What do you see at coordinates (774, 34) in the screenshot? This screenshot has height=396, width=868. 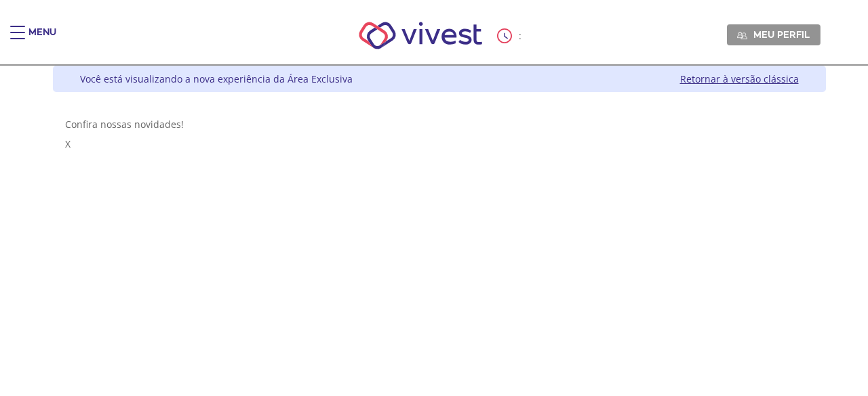 I see `a: Meu perfil` at bounding box center [774, 34].